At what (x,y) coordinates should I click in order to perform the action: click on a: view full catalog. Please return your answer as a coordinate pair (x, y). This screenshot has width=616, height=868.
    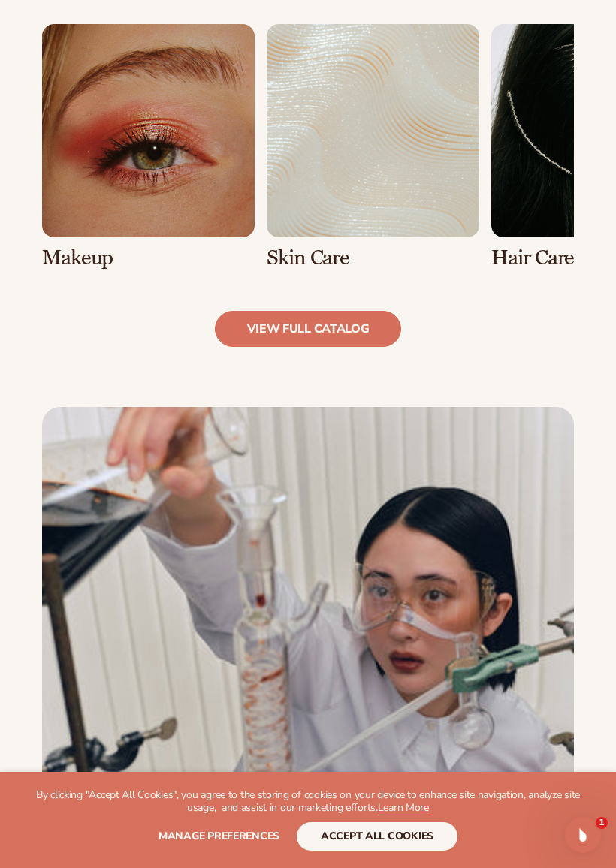
    Looking at the image, I should click on (308, 329).